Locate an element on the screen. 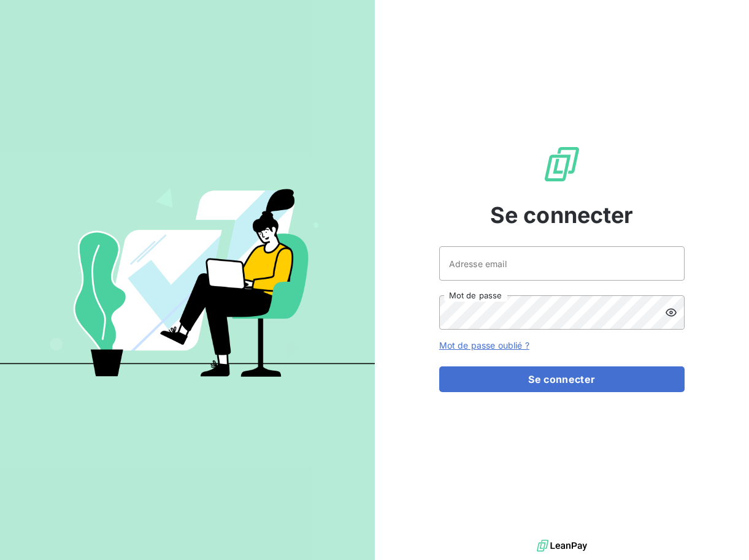 Image resolution: width=749 pixels, height=560 pixels. img: Logo LeanPay is located at coordinates (562, 164).